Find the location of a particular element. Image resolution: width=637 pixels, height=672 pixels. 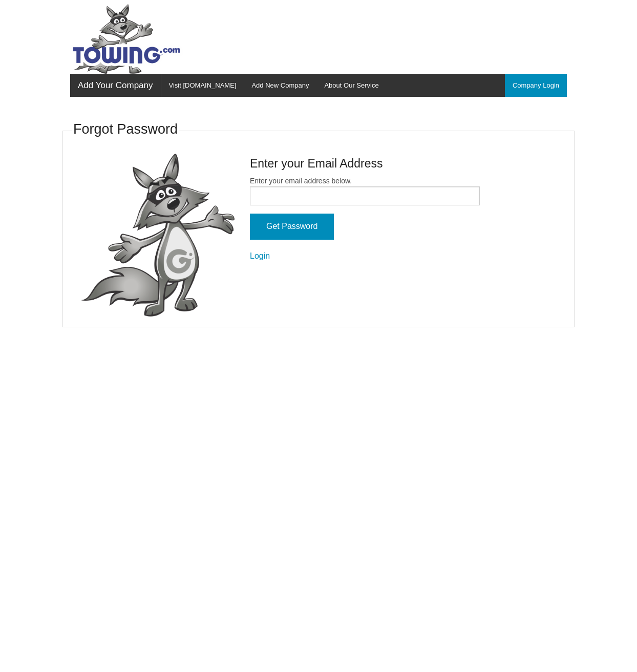

input: Enter your email address below. is located at coordinates (365, 196).